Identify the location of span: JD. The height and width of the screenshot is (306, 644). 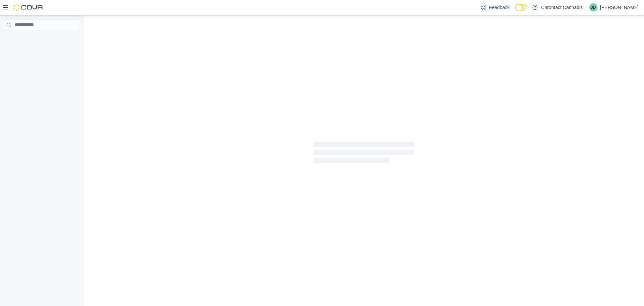
(593, 8).